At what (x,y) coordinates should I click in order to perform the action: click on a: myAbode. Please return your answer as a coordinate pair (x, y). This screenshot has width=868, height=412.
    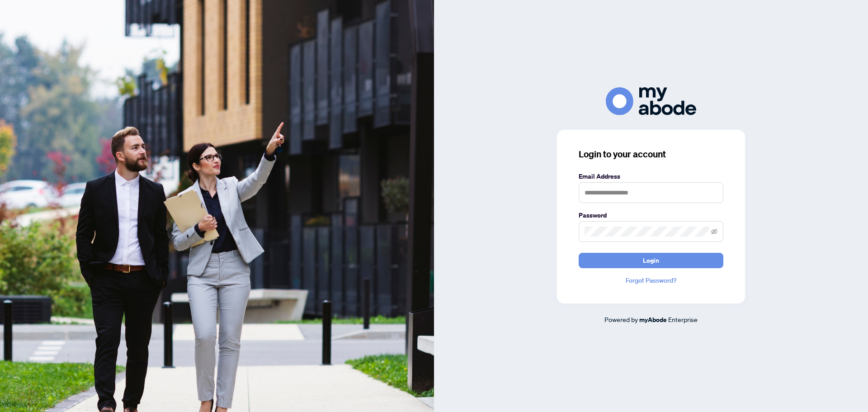
    Looking at the image, I should click on (653, 320).